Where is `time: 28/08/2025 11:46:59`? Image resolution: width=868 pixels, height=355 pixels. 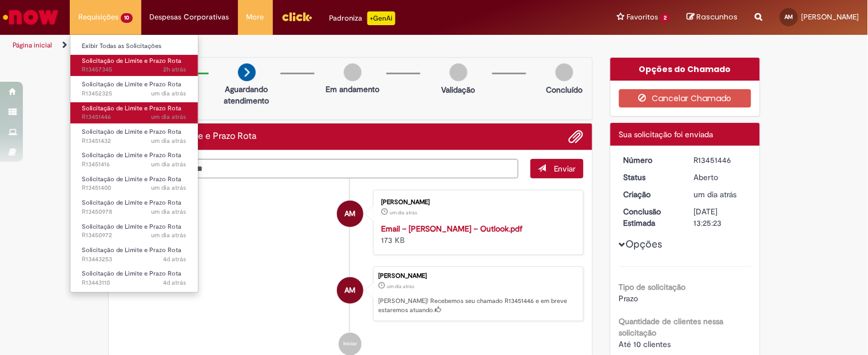 time: 28/08/2025 11:46:59 is located at coordinates (175, 70).